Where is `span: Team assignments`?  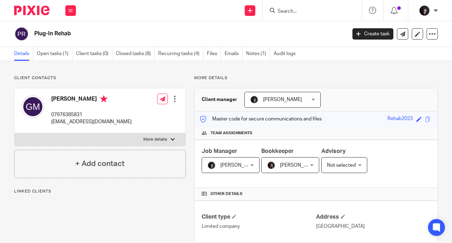
span: Team assignments is located at coordinates (231, 133).